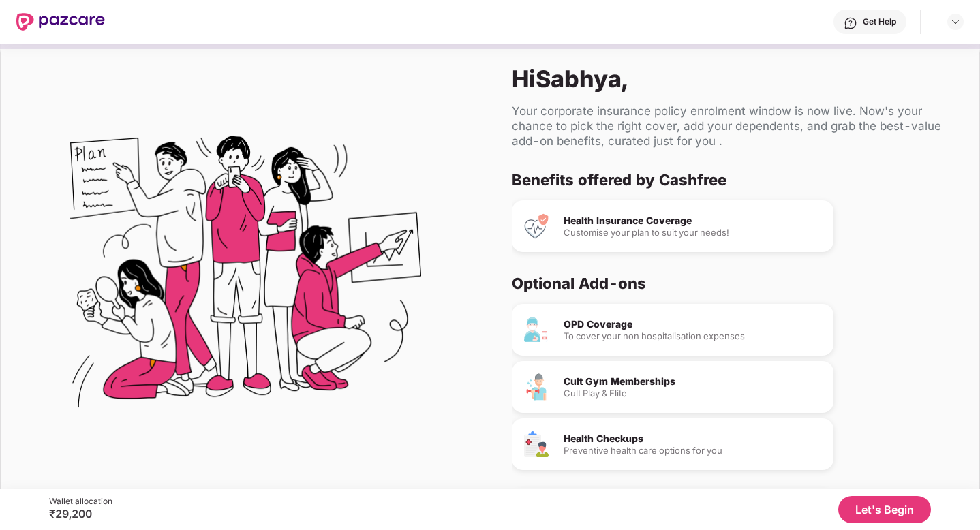 This screenshot has width=980, height=530. What do you see at coordinates (693, 325) in the screenshot?
I see `div: OPD Coverage` at bounding box center [693, 325].